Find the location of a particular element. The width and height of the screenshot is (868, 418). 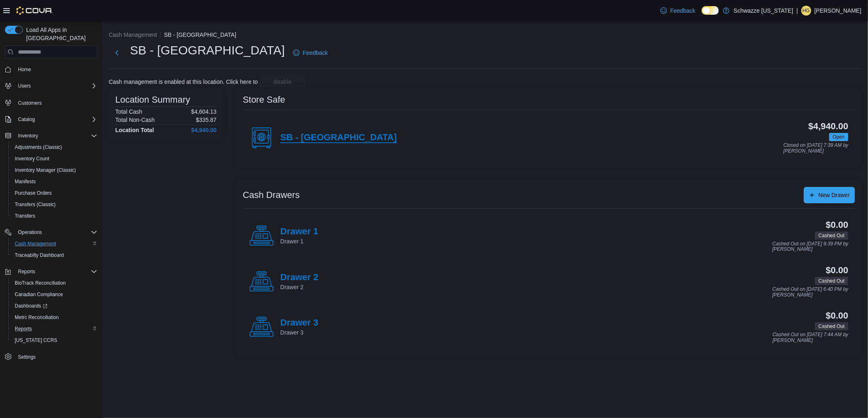

span: Feedback is located at coordinates (682, 10).